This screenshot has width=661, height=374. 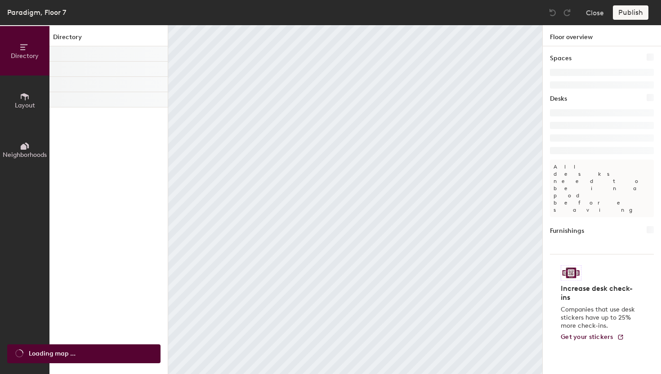 I want to click on span: Directory, so click(x=25, y=56).